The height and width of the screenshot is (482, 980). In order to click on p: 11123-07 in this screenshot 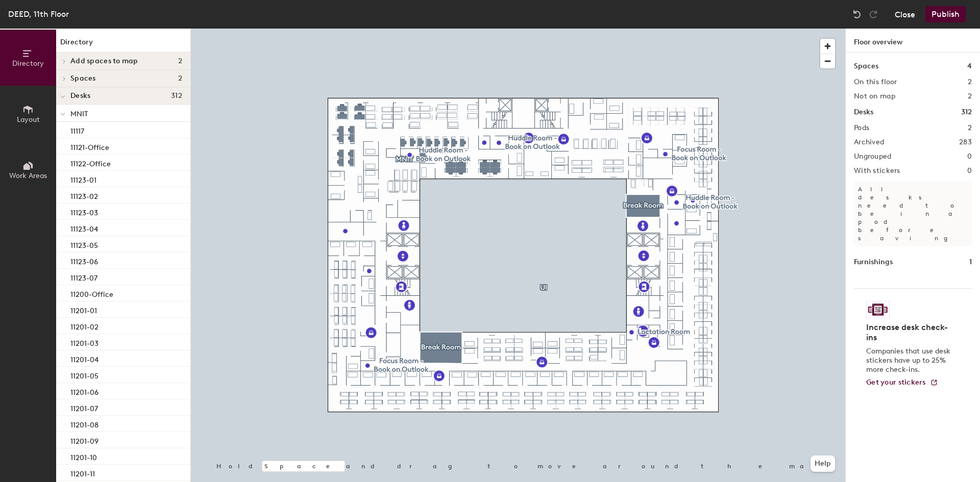, I will do `click(84, 276)`.